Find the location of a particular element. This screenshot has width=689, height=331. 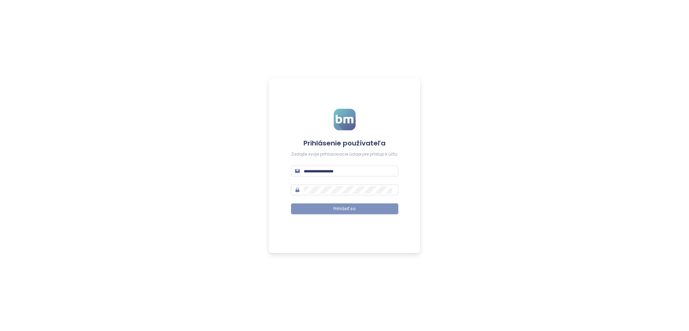

span: Prihlásiť sa is located at coordinates (344, 208).